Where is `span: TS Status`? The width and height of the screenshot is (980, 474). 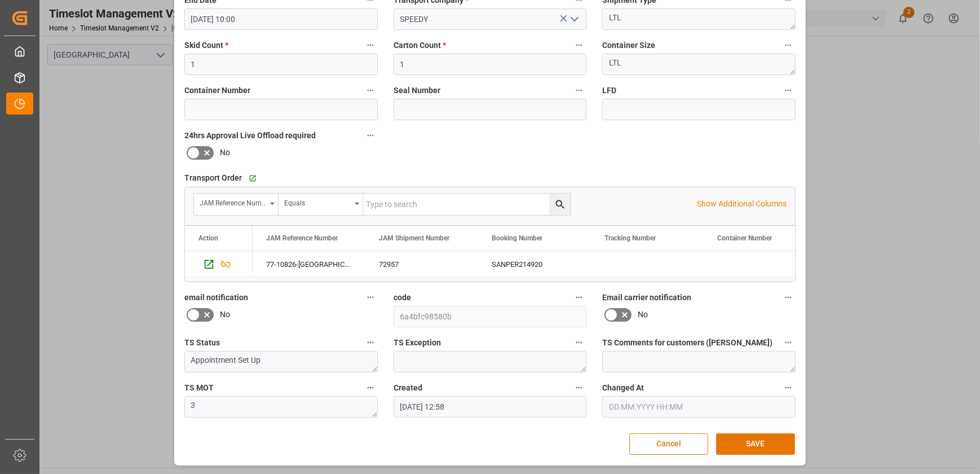
span: TS Status is located at coordinates (201, 343).